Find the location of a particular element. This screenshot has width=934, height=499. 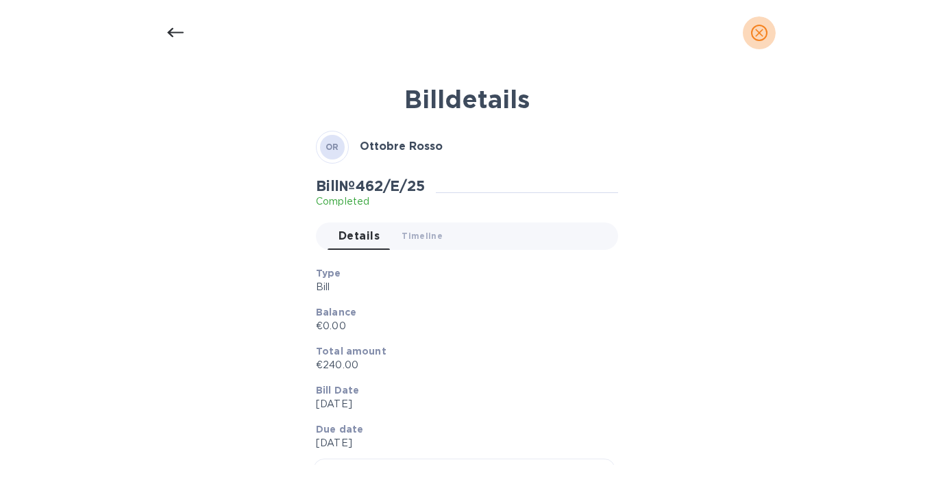

p: Bill is located at coordinates (461, 287).